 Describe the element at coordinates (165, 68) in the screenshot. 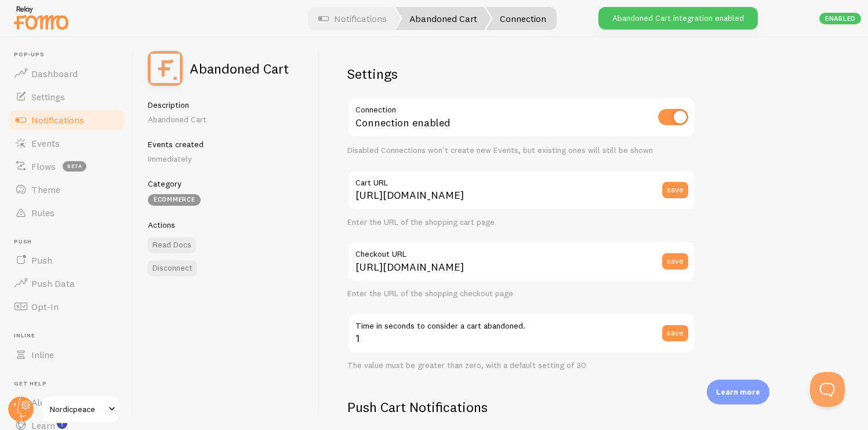

I see `img: fomo_icons_abandoned_cart.svg` at that location.